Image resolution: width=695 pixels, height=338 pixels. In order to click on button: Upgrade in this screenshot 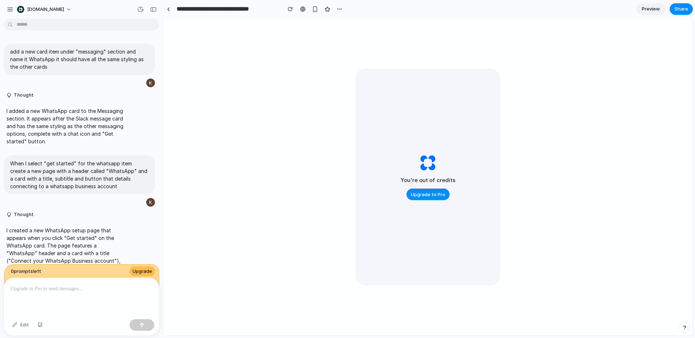, I will do `click(142, 271)`.